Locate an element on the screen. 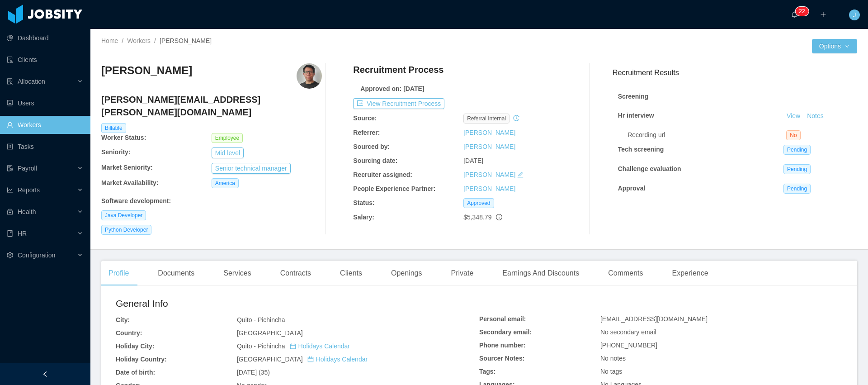 The width and height of the screenshot is (868, 385). i: icon: book is located at coordinates (10, 233).